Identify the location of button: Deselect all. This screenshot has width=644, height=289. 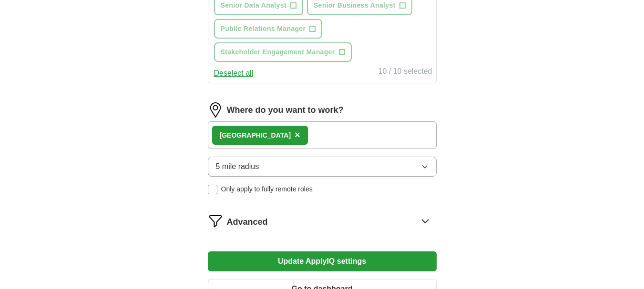
(234, 74).